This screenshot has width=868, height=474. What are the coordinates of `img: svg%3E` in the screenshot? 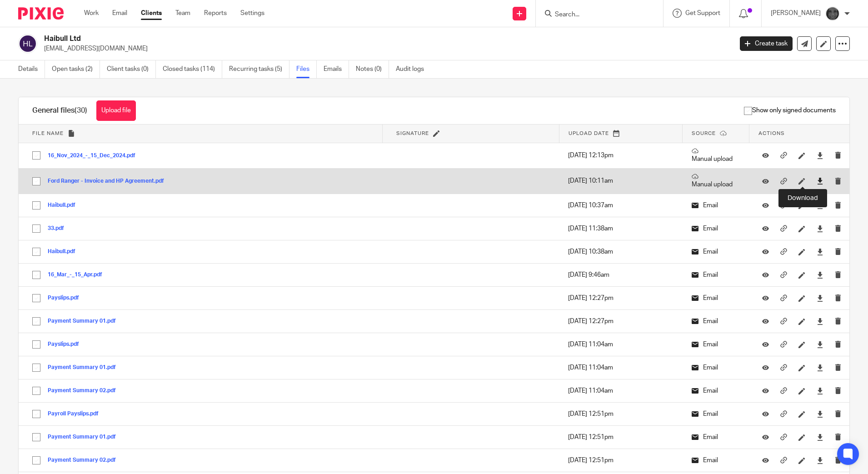 It's located at (27, 44).